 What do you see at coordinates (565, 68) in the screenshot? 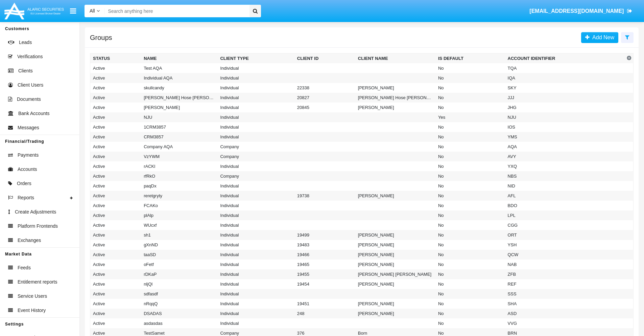
I see `td: TQA` at bounding box center [565, 68].